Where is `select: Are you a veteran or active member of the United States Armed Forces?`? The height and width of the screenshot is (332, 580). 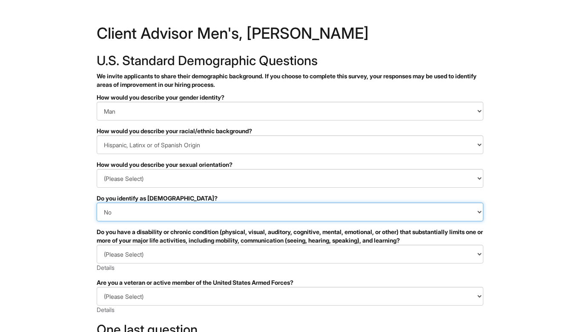
select: Are you a veteran or active member of the United States Armed Forces? is located at coordinates (290, 296).